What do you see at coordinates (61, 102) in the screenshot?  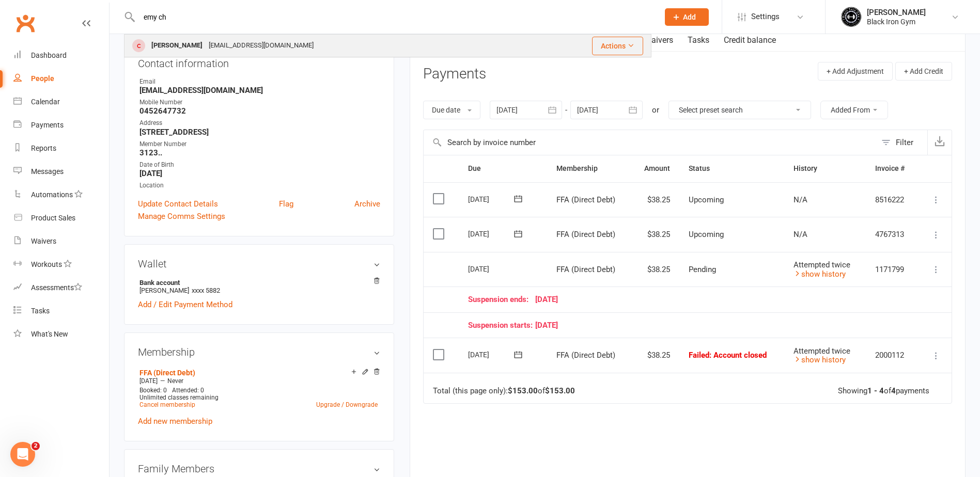 I see `a: Calendar` at bounding box center [61, 102].